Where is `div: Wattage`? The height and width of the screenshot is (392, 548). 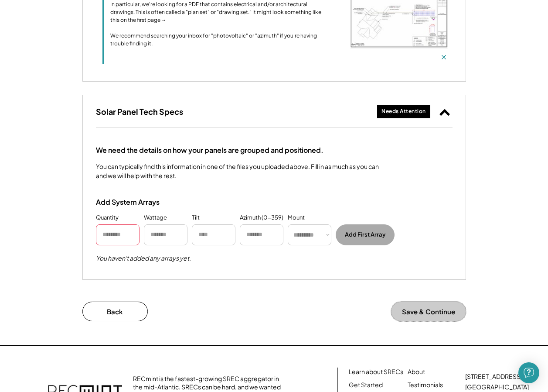 div: Wattage is located at coordinates (155, 218).